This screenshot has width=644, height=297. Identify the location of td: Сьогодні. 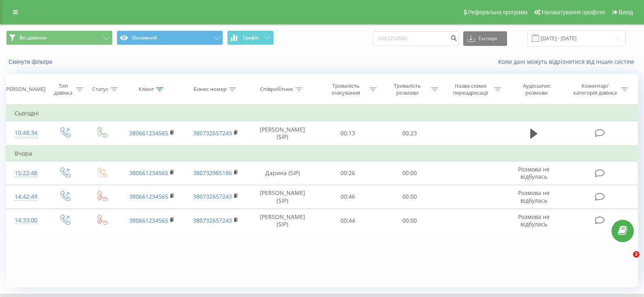
(322, 114).